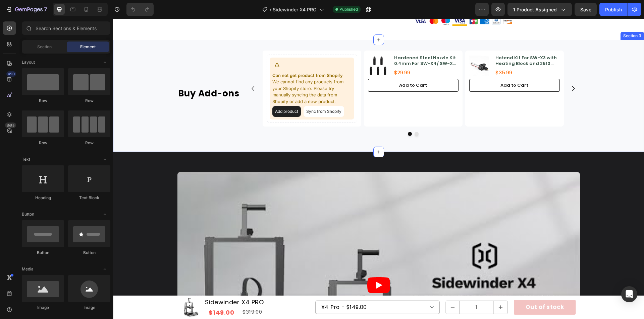 This screenshot has height=319, width=644. I want to click on h1: Sidewinder X4 PRO, so click(145, 283).